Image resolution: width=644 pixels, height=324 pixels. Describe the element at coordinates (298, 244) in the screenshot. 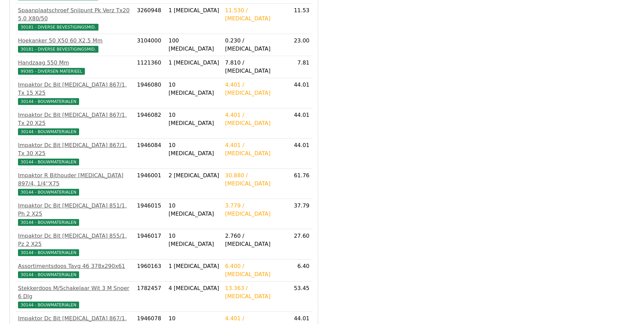

I see `td: 27.60` at that location.